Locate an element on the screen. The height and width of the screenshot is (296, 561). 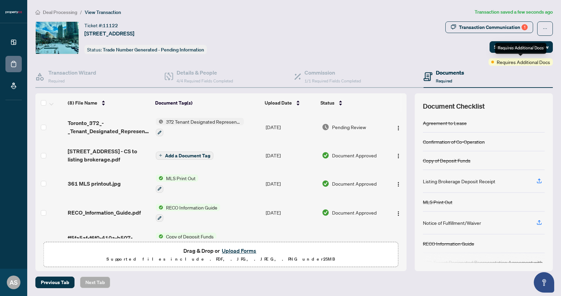
span: Requires Additional Docs is located at coordinates (523, 62).